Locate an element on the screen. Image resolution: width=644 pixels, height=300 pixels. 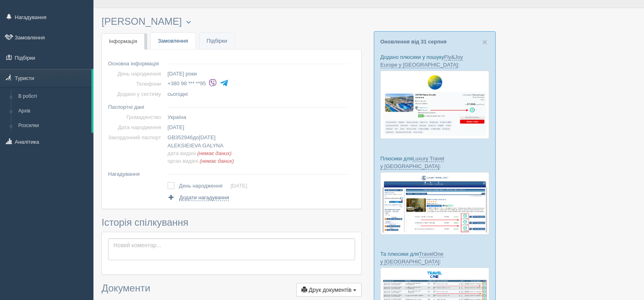
span: Інформація is located at coordinates (123, 41).